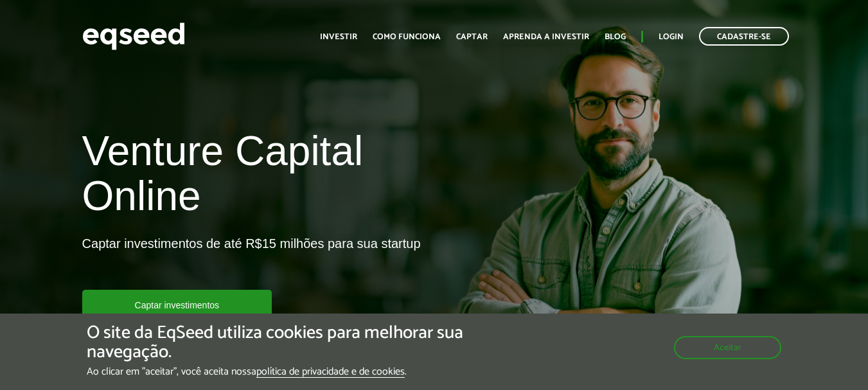 The image size is (868, 390). What do you see at coordinates (615, 37) in the screenshot?
I see `a: Blog` at bounding box center [615, 37].